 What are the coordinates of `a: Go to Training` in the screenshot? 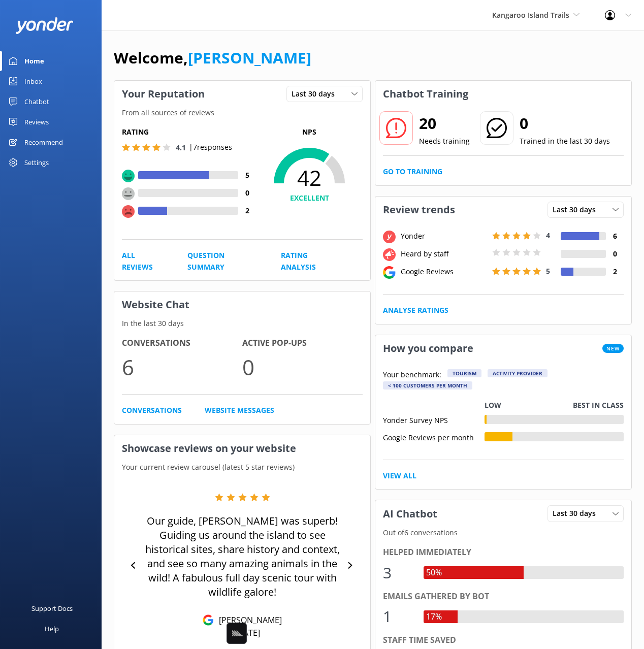 It's located at (412, 172).